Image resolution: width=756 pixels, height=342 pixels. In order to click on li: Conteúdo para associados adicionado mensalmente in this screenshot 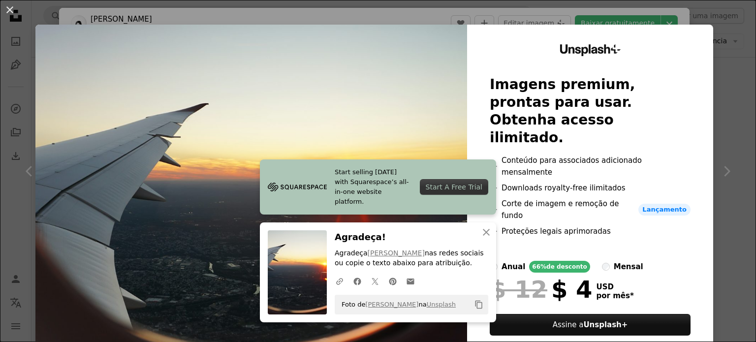, I will do `click(590, 166)`.